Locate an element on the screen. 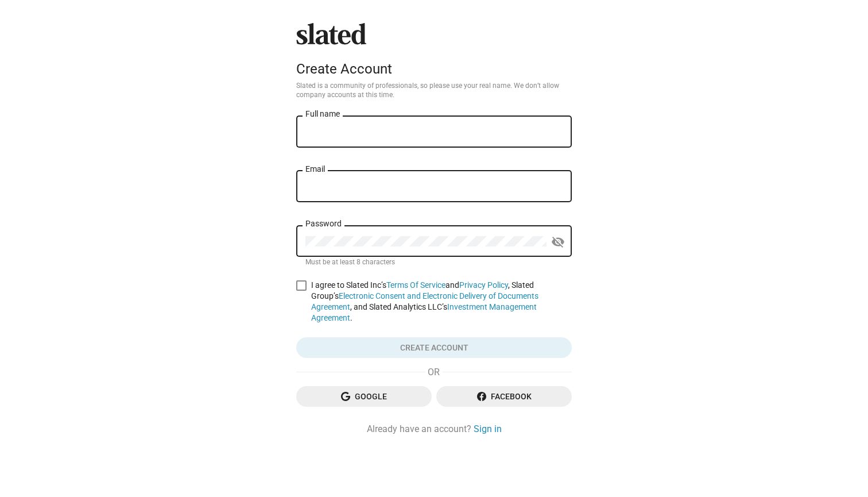 The width and height of the screenshot is (868, 497). mat-hint: Must be at least 8 characters is located at coordinates (350, 262).